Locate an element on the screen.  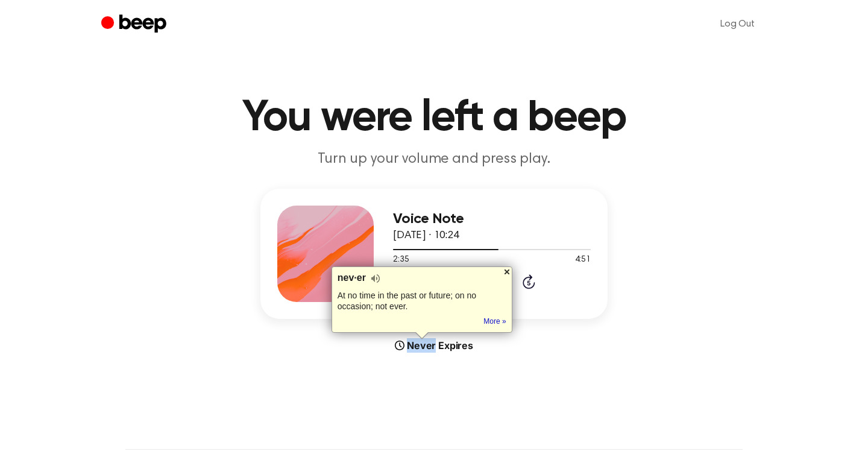
a: Log Out is located at coordinates (738, 24).